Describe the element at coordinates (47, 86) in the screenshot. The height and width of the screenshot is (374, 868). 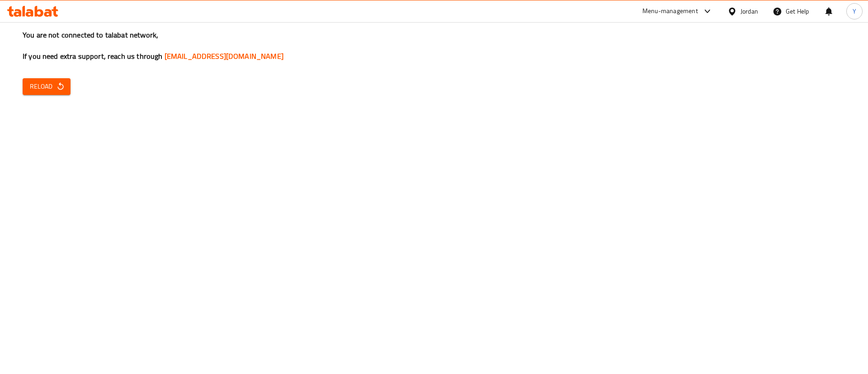
I see `button: Reload` at that location.